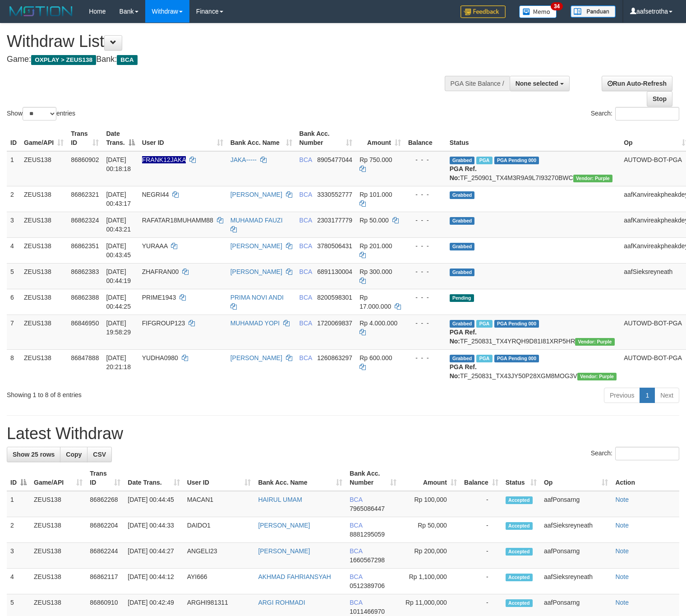 This screenshot has width=686, height=616. I want to click on td: 86862244, so click(105, 555).